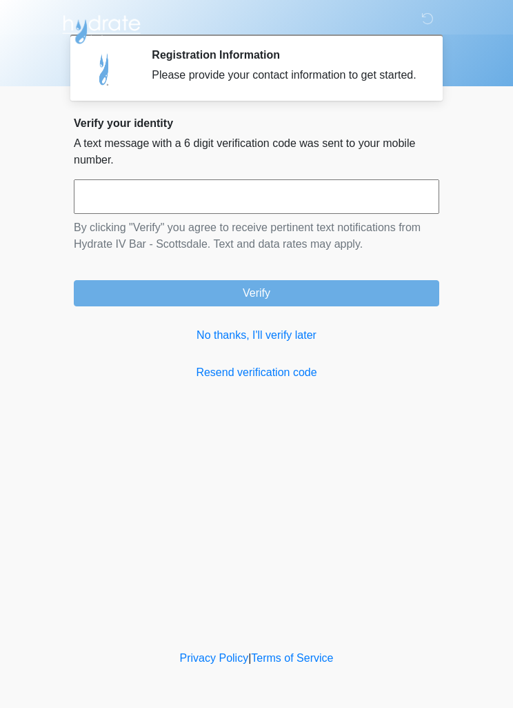 Image resolution: width=513 pixels, height=708 pixels. Describe the element at coordinates (257, 373) in the screenshot. I see `a: Resend verification code` at that location.